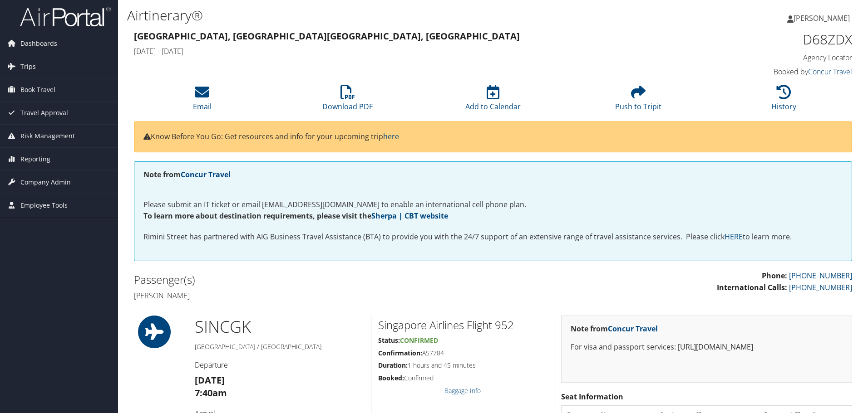  What do you see at coordinates (775, 276) in the screenshot?
I see `strong: Phone:` at bounding box center [775, 276].